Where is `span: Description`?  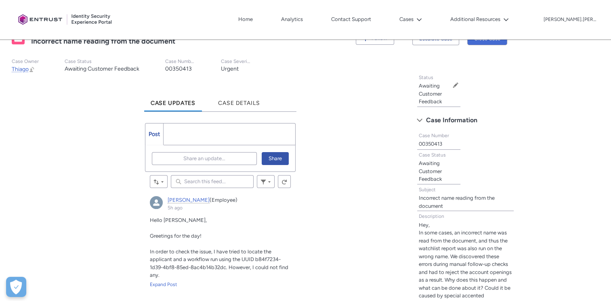
span: Description is located at coordinates (432, 217).